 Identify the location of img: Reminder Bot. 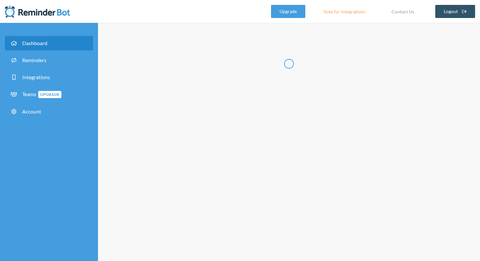
(38, 11).